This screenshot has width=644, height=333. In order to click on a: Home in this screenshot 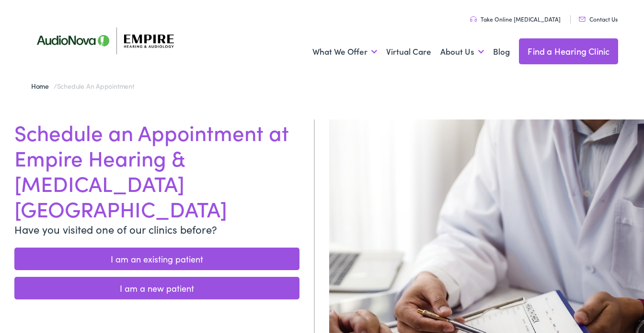, I will do `click(42, 86)`.